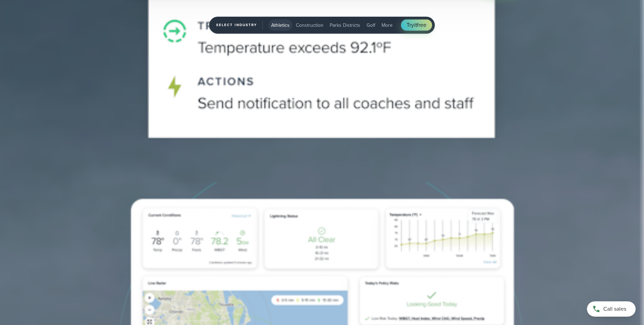 The width and height of the screenshot is (644, 325). Describe the element at coordinates (345, 25) in the screenshot. I see `button: Parks Districts` at that location.